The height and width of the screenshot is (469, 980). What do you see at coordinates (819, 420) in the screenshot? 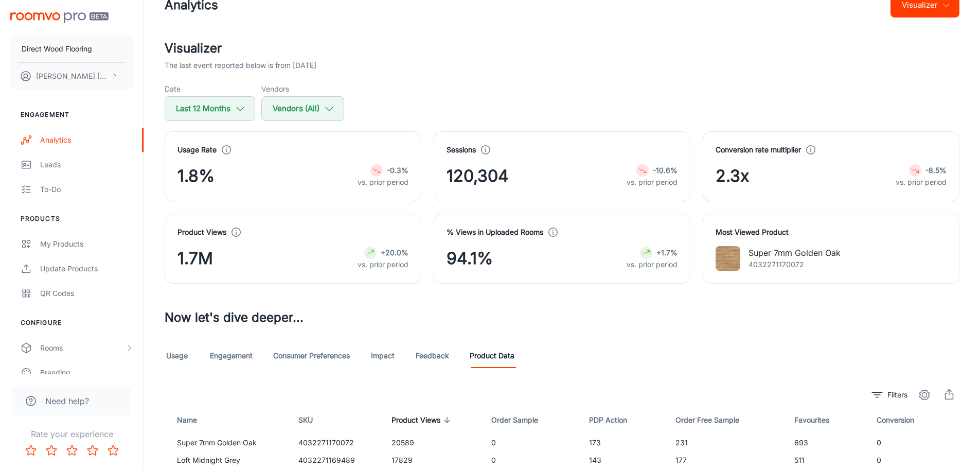
I see `span: Favourites` at bounding box center [819, 420].